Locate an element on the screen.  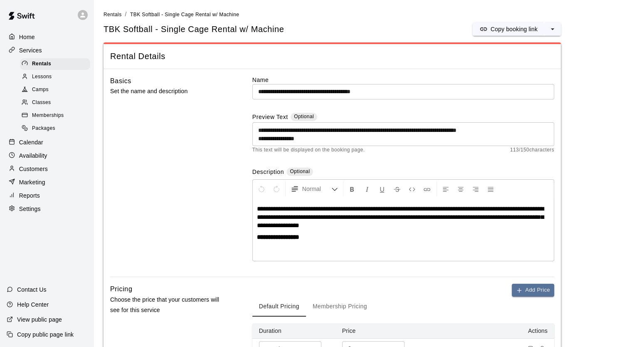
label: Name is located at coordinates (403, 80).